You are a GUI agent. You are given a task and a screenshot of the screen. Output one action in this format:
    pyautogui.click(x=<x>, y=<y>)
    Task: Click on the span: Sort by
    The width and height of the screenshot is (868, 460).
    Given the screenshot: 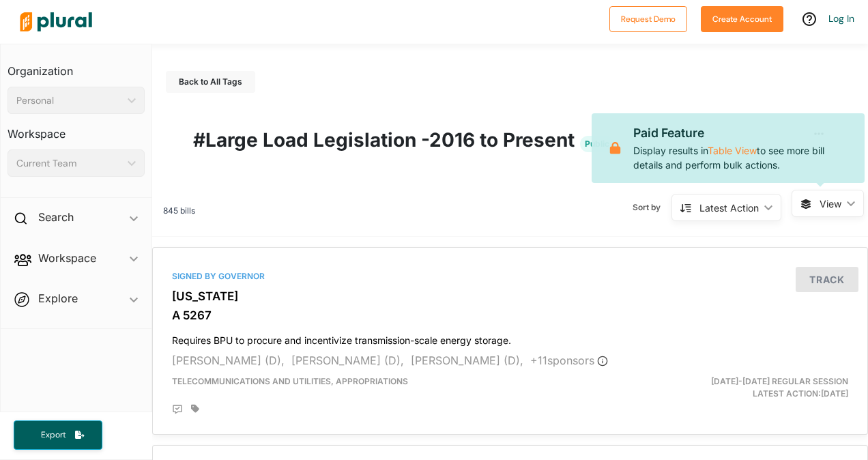 What is the action you would take?
    pyautogui.click(x=652, y=207)
    